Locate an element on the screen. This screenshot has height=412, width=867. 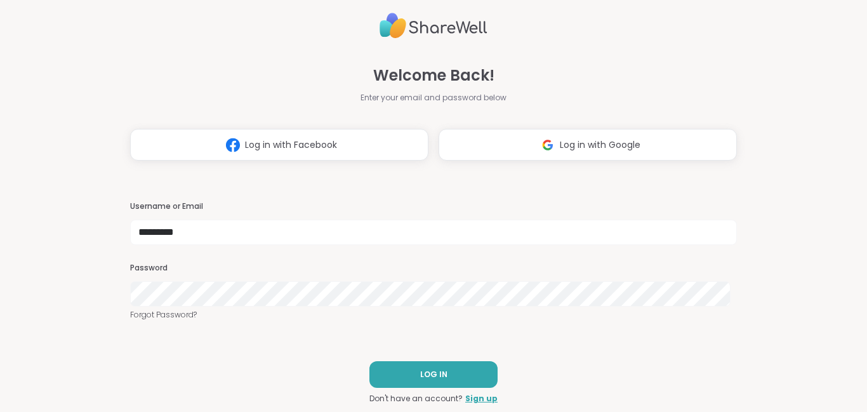
span: Don't have an account? is located at coordinates (416, 398).